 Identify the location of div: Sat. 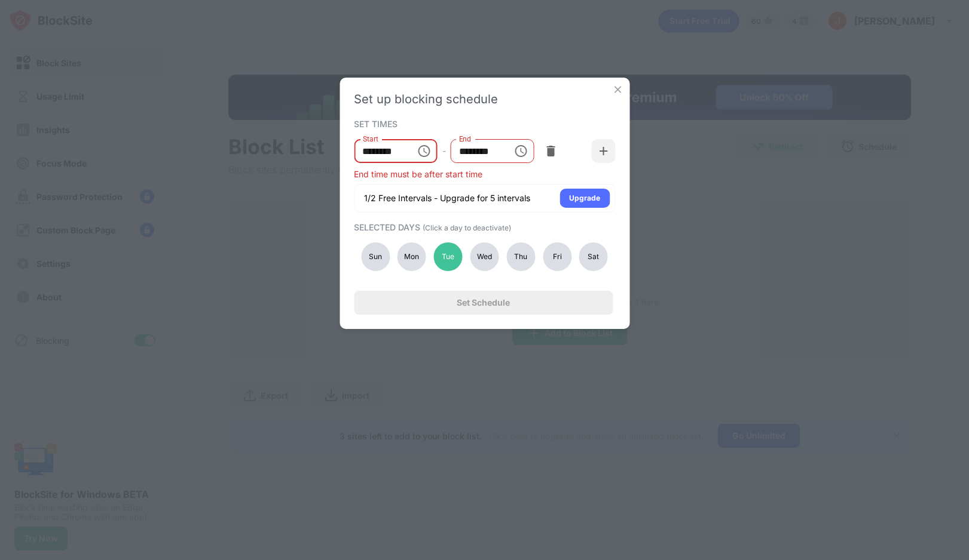
(593, 257).